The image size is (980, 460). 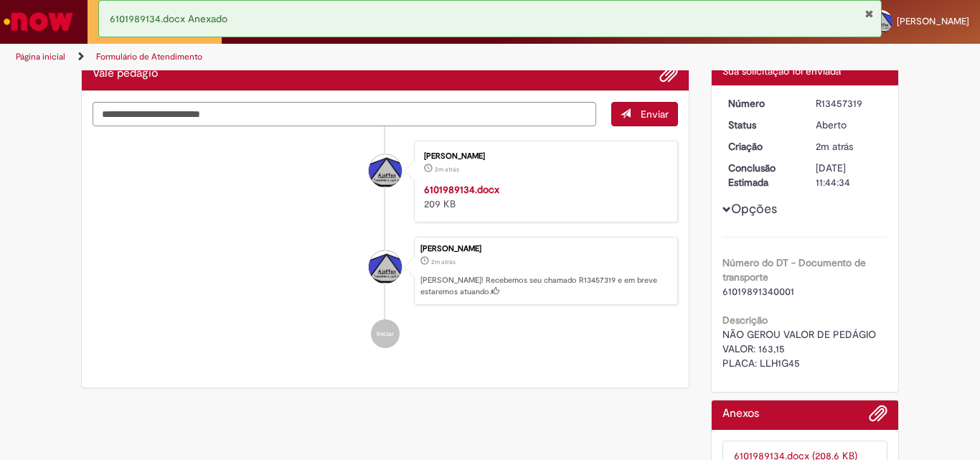 I want to click on button: Fechar Notificação, so click(x=869, y=13).